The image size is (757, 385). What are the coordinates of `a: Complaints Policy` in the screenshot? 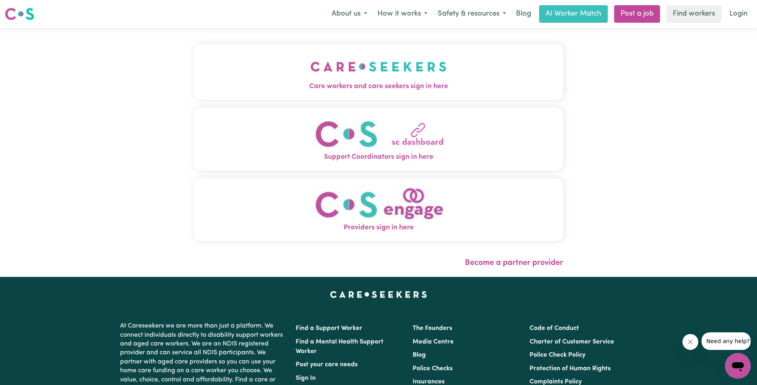 It's located at (556, 382).